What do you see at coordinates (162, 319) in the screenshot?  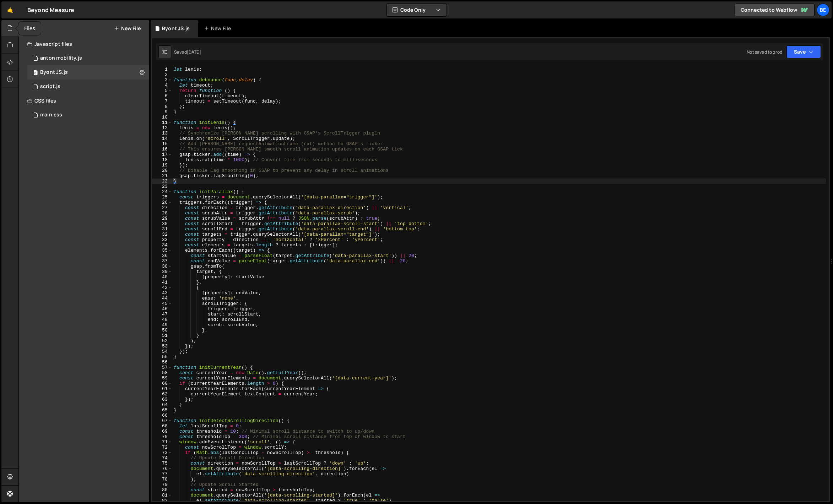 I see `div: 48` at bounding box center [162, 319].